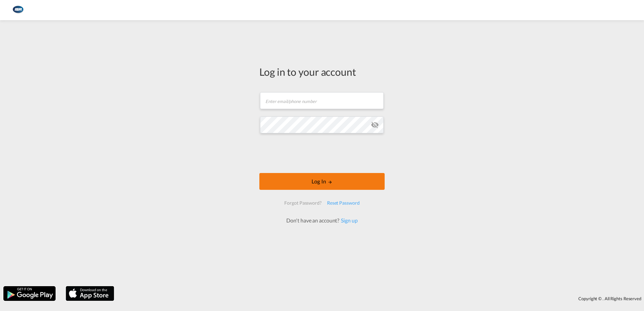 This screenshot has height=311, width=644. I want to click on div: Reset Password, so click(343, 203).